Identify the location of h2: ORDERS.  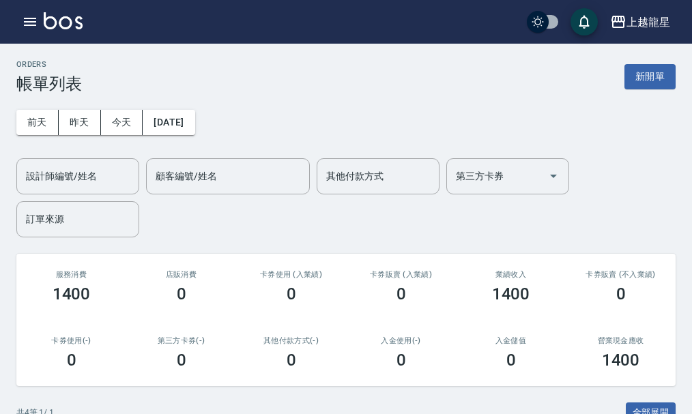
(49, 64).